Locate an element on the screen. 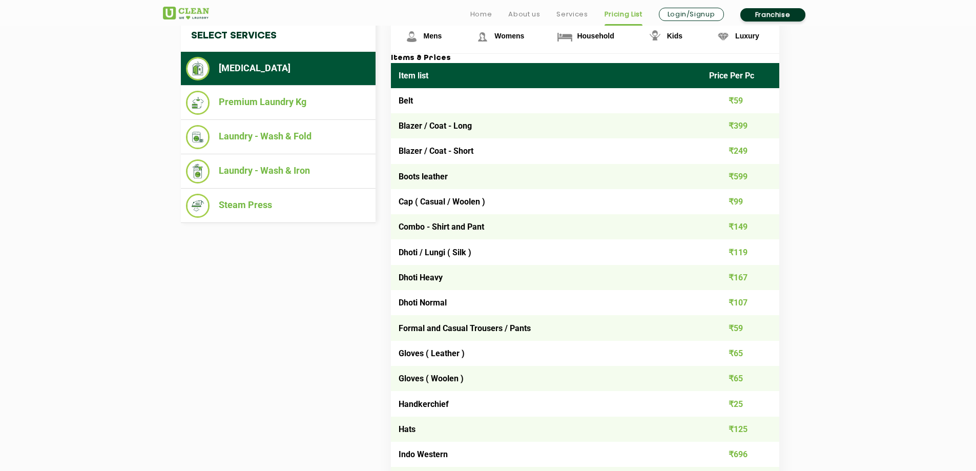  td: Gloves ( Leather ) is located at coordinates (546, 353).